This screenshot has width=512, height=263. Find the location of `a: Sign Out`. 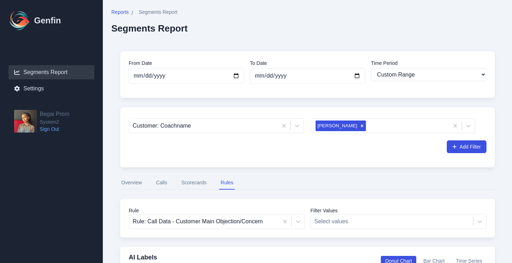

a: Sign Out is located at coordinates (55, 129).